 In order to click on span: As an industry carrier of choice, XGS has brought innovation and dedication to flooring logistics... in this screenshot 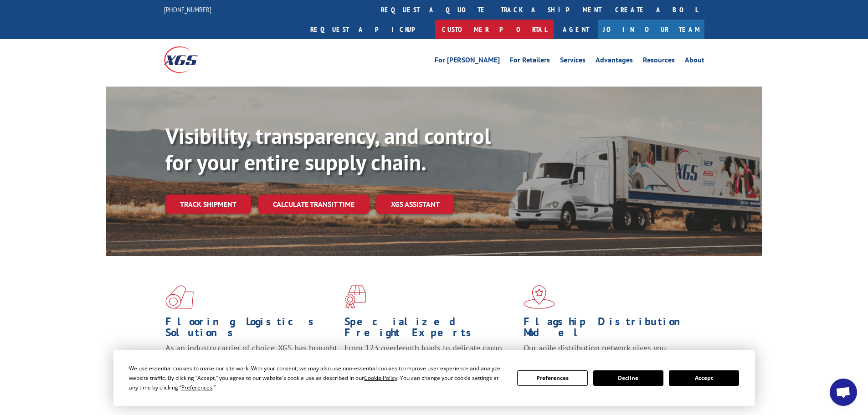, I will do `click(251, 359)`.